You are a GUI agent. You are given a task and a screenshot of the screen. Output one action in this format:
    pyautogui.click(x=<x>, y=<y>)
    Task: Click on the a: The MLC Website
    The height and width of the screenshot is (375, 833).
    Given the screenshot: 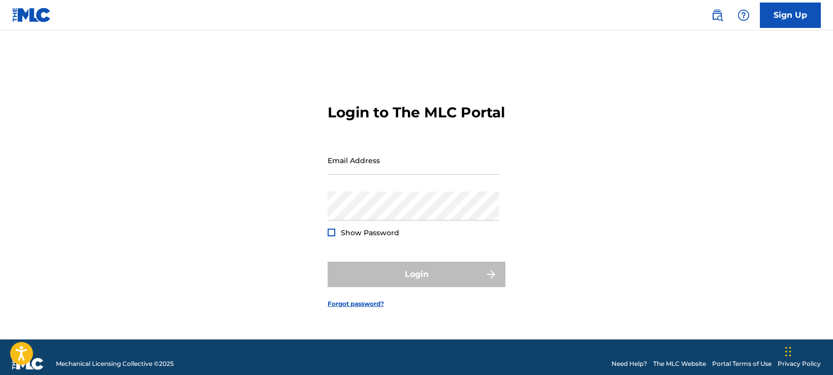 What is the action you would take?
    pyautogui.click(x=680, y=364)
    